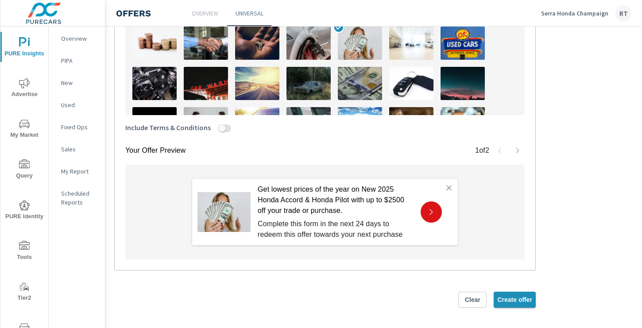 The width and height of the screenshot is (642, 328). What do you see at coordinates (24, 211) in the screenshot?
I see `span: PURE Identity` at bounding box center [24, 211].